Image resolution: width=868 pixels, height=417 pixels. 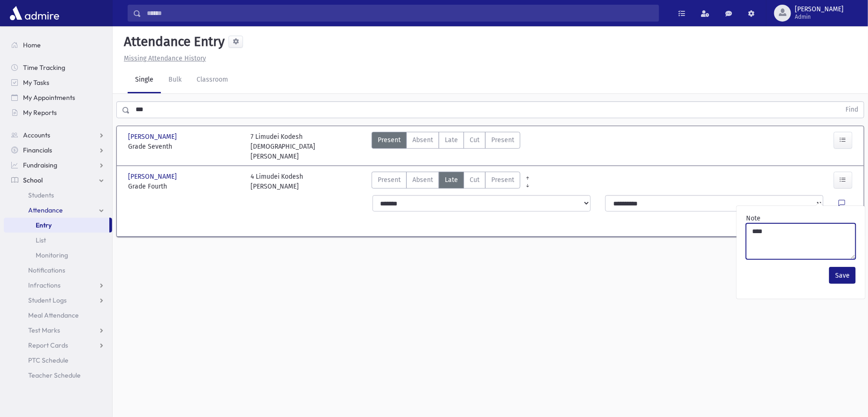 What do you see at coordinates (44, 285) in the screenshot?
I see `span: Infractions` at bounding box center [44, 285].